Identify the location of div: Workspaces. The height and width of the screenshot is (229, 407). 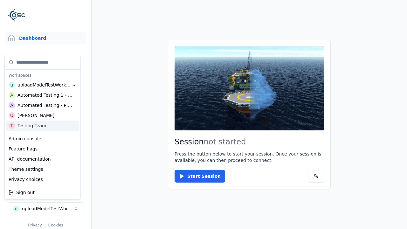
(43, 75).